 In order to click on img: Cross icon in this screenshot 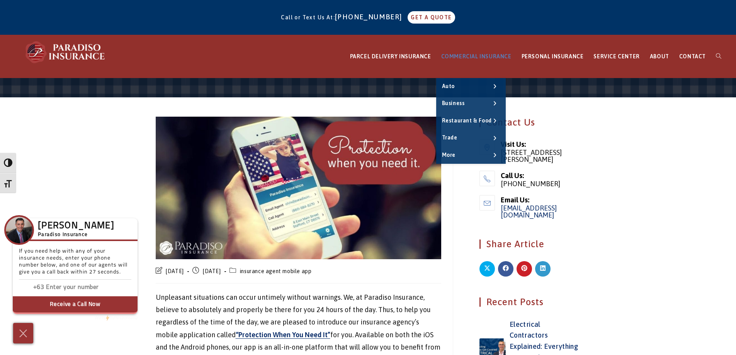, I will do `click(23, 334)`.